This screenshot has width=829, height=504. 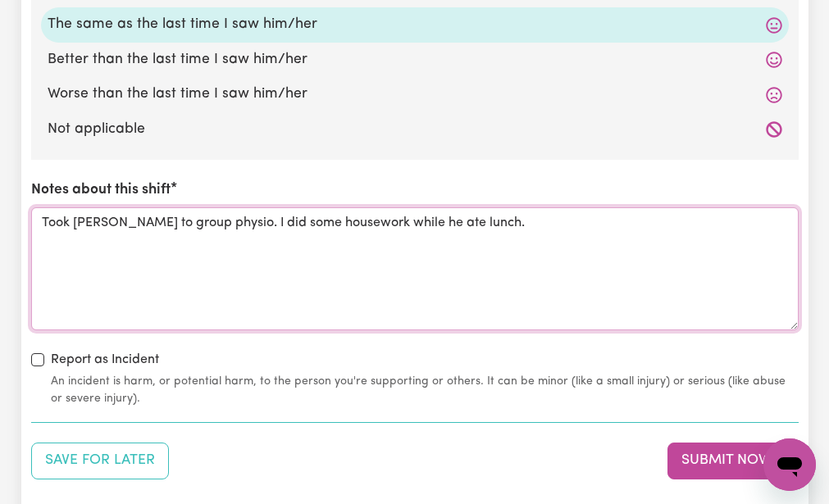 What do you see at coordinates (101, 191) in the screenshot?
I see `label: Notes about this shift` at bounding box center [101, 191].